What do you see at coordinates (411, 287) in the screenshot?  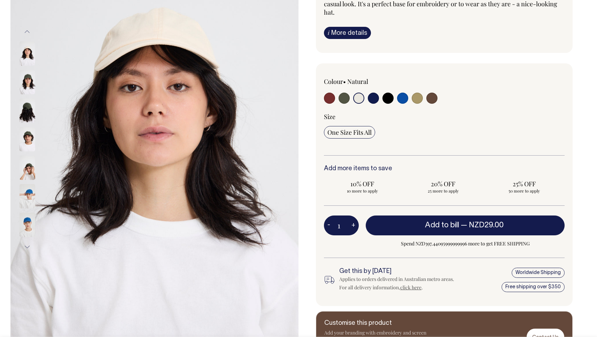 I see `a: click here` at bounding box center [411, 287].